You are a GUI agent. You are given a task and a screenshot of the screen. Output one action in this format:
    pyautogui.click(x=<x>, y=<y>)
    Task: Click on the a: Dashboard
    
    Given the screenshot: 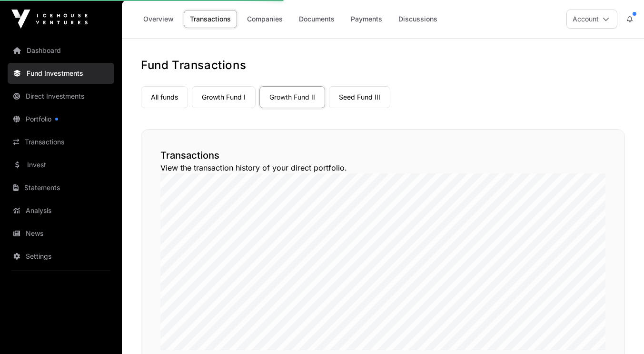 What is the action you would take?
    pyautogui.click(x=61, y=50)
    